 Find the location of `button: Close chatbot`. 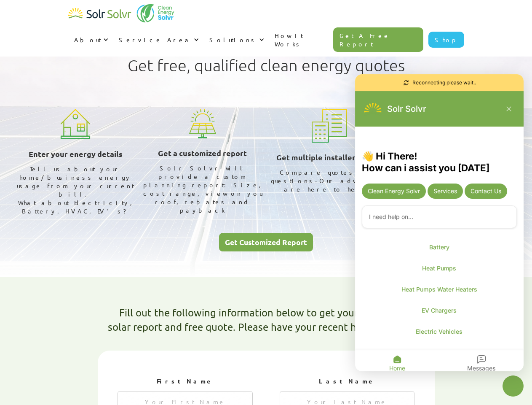

button: Close chatbot is located at coordinates (509, 109).